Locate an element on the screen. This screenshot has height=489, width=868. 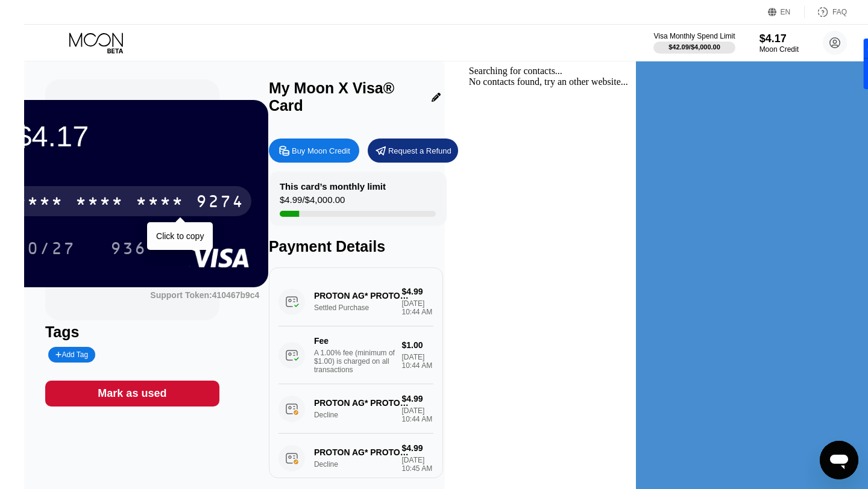
div: Visa Monthly Spend Limit is located at coordinates (694, 36).